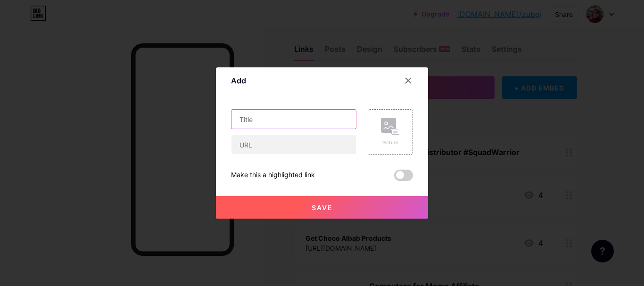 The image size is (644, 286). What do you see at coordinates (322, 207) in the screenshot?
I see `button: Save` at bounding box center [322, 207].